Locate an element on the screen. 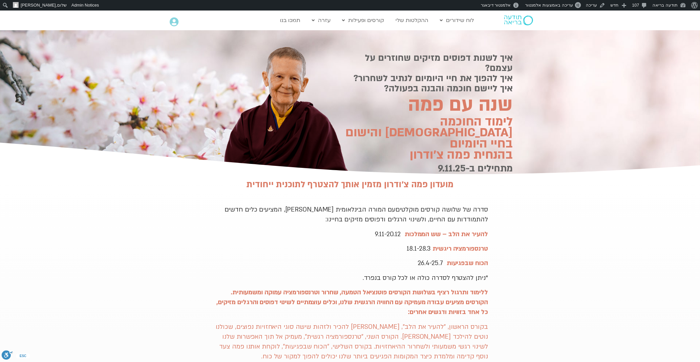 This screenshot has width=700, height=362. a: לוח שידורים is located at coordinates (457, 20).